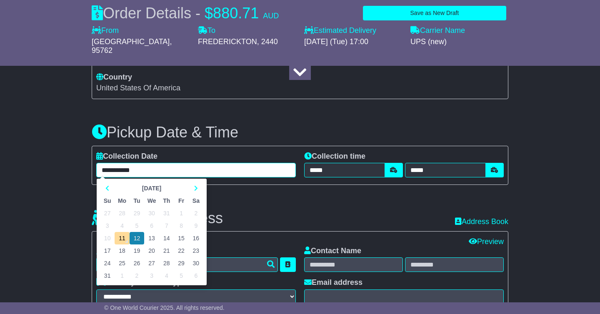  What do you see at coordinates (137, 263) in the screenshot?
I see `td: 26` at bounding box center [137, 263].